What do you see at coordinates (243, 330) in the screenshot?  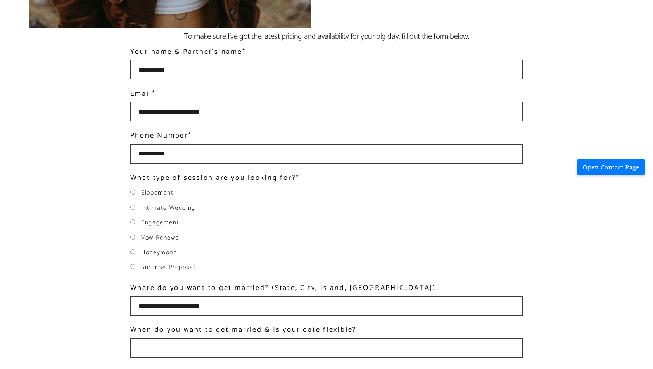 I see `label: When do you want to get married & Is your date flexible?` at bounding box center [243, 330].